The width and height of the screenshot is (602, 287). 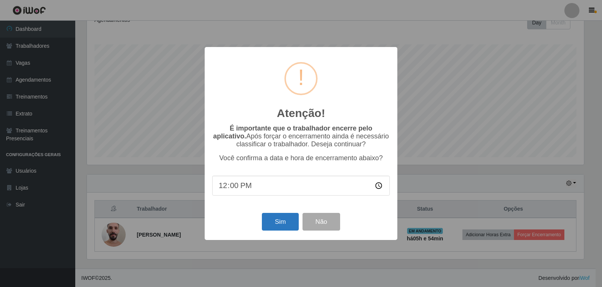 What do you see at coordinates (301, 158) in the screenshot?
I see `p: Você confirma a data e hora de encerramento abaixo?` at bounding box center [301, 158].